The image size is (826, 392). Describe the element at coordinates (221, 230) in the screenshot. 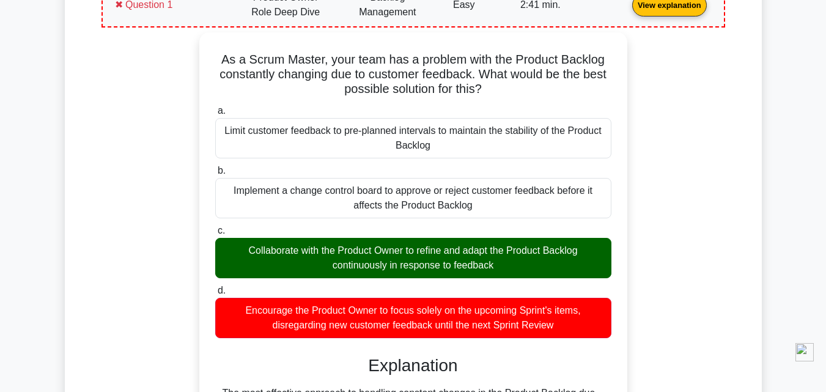

I see `span: c.` at that location.